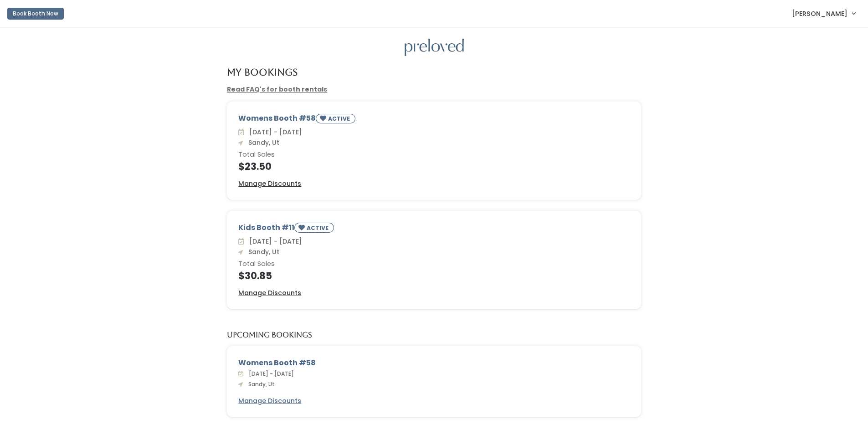 This screenshot has width=868, height=434. I want to click on div: Kids Booth #11, so click(433, 229).